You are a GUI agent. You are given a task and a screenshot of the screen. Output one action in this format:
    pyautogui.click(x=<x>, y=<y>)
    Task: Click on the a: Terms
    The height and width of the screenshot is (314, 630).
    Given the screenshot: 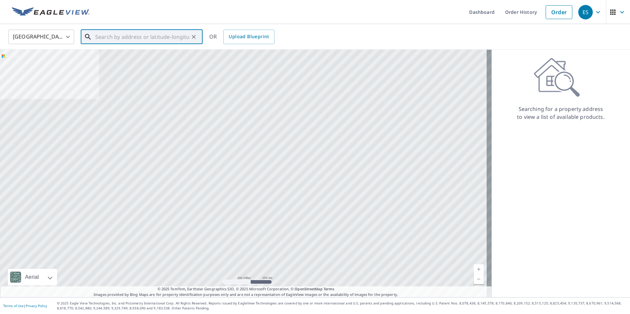 What is the action you would take?
    pyautogui.click(x=329, y=289)
    